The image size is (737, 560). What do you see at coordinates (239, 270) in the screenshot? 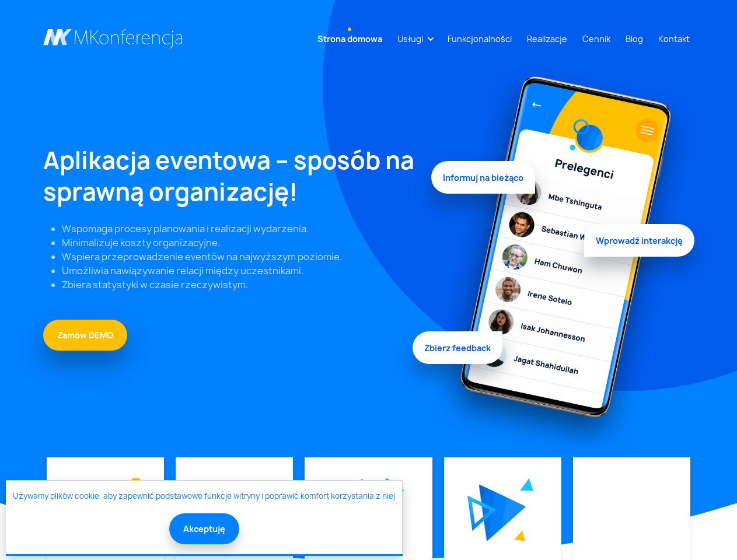
I see `li: Umożliwia nawiązywanie relacji między uczestnikami.` at bounding box center [239, 270].